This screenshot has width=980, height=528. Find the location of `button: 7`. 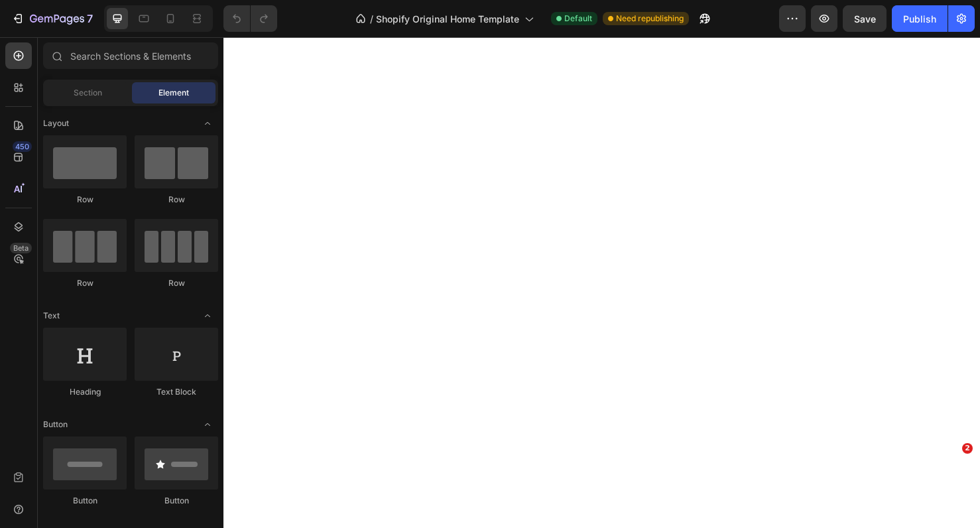

button: 7 is located at coordinates (51, 19).